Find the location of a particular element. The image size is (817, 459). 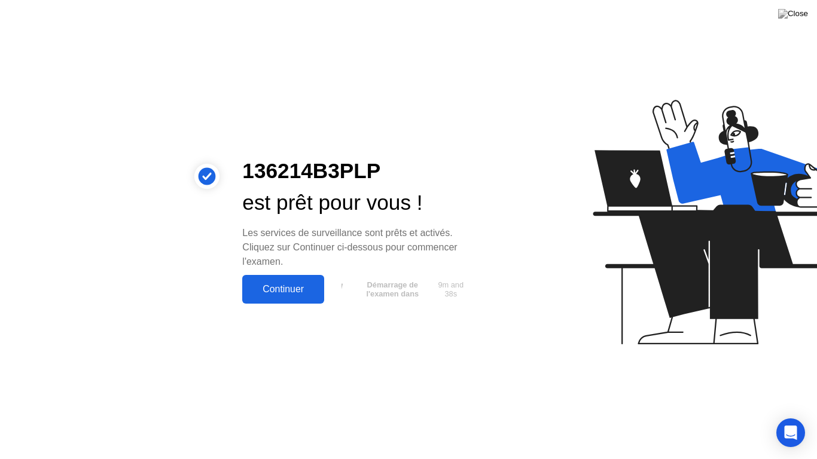

div: Les services de surveillance sont prêts et activés. Cliquez sur Continuer ci-dessous pour commenc... is located at coordinates (356, 248).